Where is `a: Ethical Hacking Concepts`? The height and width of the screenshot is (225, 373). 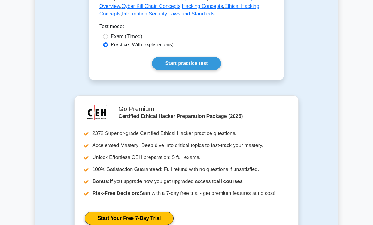 a: Ethical Hacking Concepts is located at coordinates (179, 10).